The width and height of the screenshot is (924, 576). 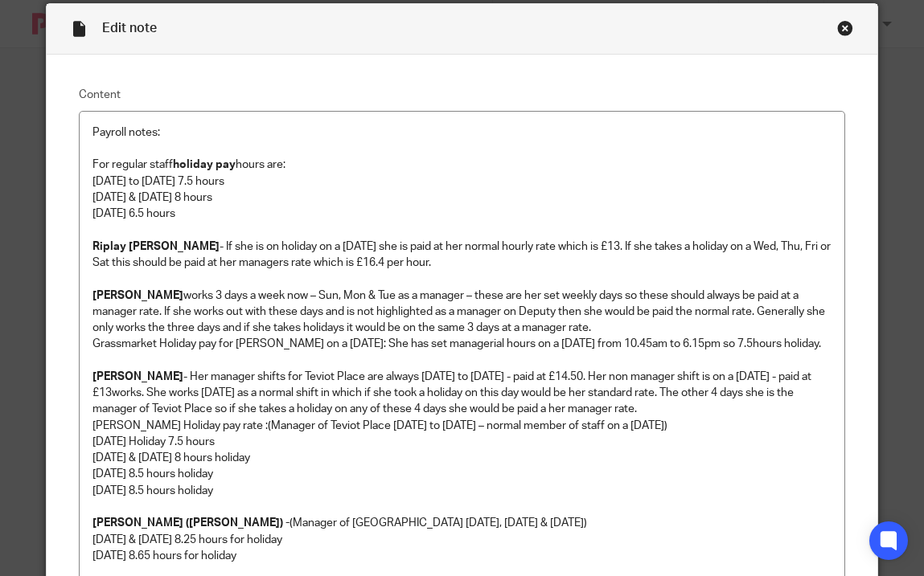 I want to click on p: For regular staff hours are:, so click(x=462, y=165).